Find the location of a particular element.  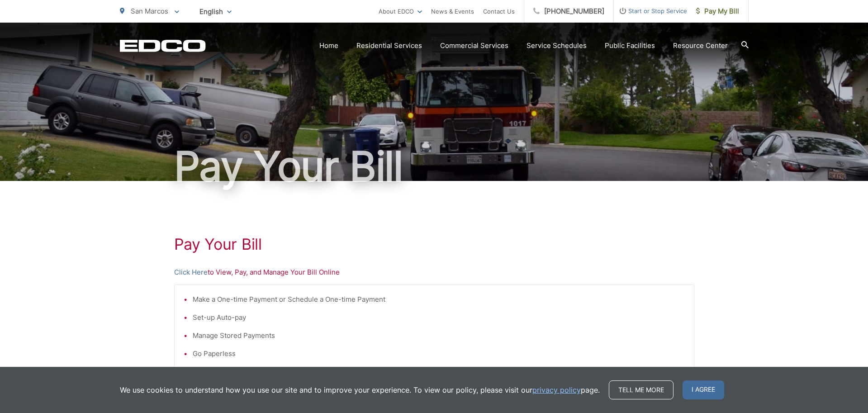

a: Commercial Services is located at coordinates (474, 46).